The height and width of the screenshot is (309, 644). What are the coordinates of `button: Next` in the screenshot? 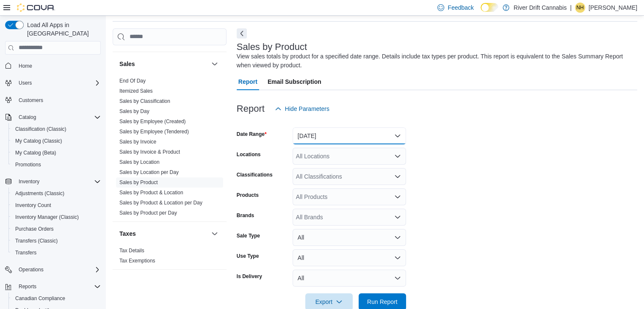 It's located at (242, 33).